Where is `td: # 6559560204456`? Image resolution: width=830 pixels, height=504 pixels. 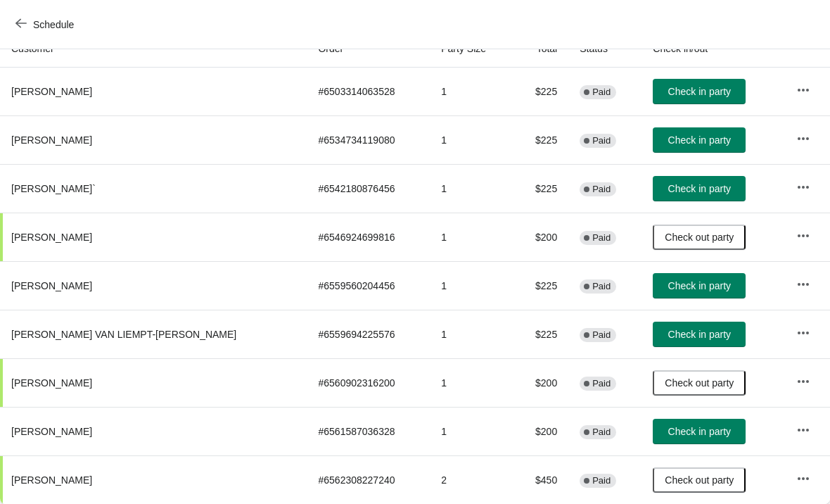 td: # 6559560204456 is located at coordinates (368, 285).